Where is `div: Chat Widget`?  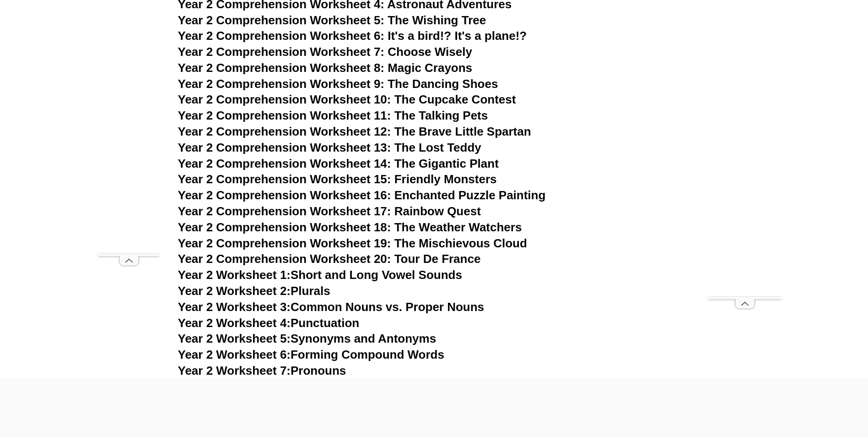 div: Chat Widget is located at coordinates (792, 385).